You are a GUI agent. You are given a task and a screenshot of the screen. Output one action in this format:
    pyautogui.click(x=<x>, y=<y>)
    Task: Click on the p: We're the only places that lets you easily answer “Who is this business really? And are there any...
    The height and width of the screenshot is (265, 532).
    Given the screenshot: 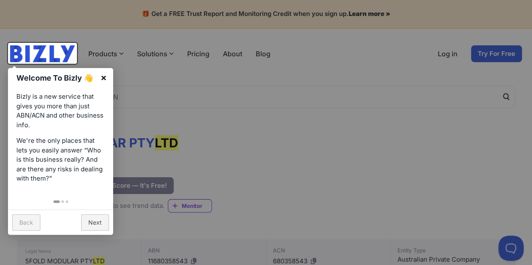 What is the action you would take?
    pyautogui.click(x=61, y=160)
    